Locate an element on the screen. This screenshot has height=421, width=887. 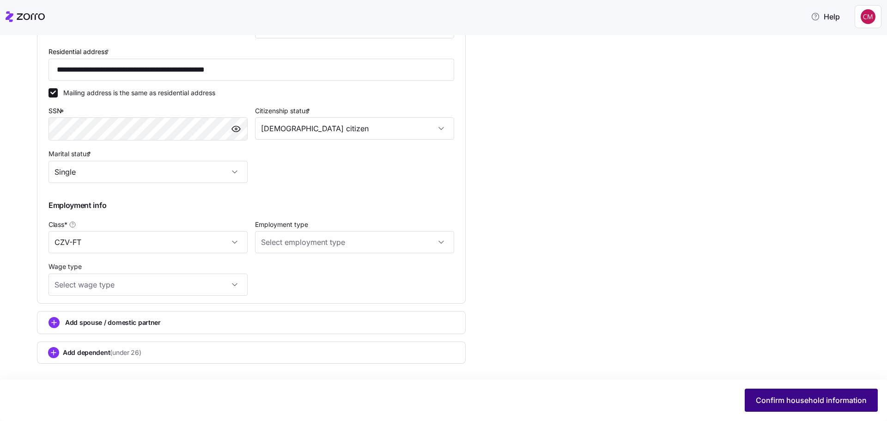
label: Wage type is located at coordinates (65, 267).